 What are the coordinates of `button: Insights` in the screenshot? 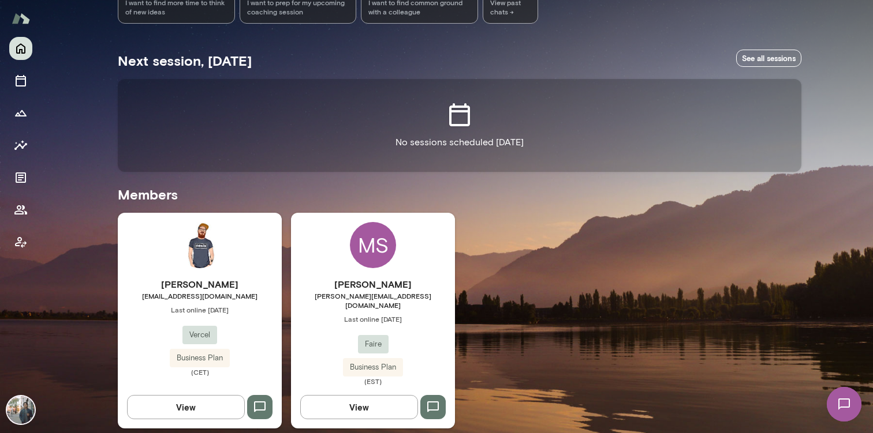 It's located at (21, 145).